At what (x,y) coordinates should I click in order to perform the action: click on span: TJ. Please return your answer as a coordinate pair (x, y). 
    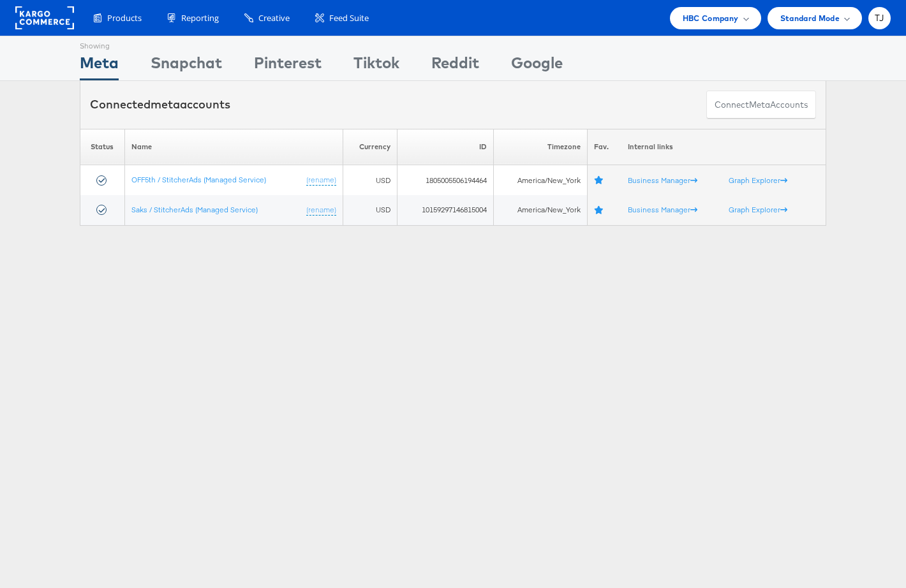
    Looking at the image, I should click on (879, 18).